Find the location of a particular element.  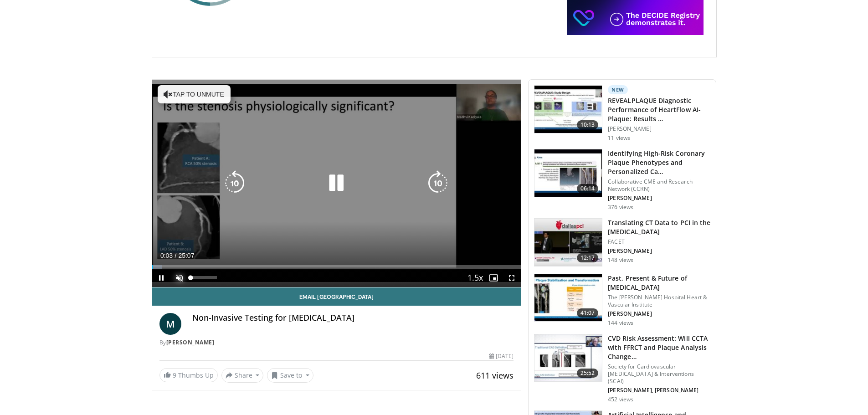

h3: CVD Risk Assessment: Will CCTA with FFRCT and Plaque Analysis Change… is located at coordinates (659, 347).